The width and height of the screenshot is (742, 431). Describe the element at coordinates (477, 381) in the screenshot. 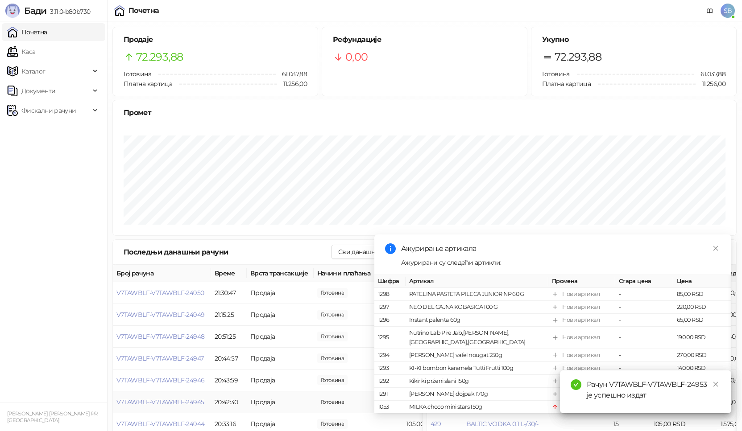

I see `td: Kikiriki prženi slani 150g` at that location.